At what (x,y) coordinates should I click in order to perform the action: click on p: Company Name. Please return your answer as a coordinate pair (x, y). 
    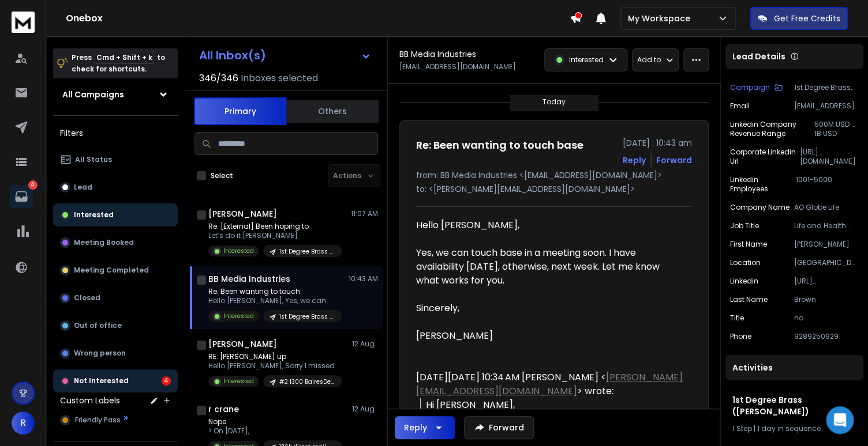
    Looking at the image, I should click on (760, 208).